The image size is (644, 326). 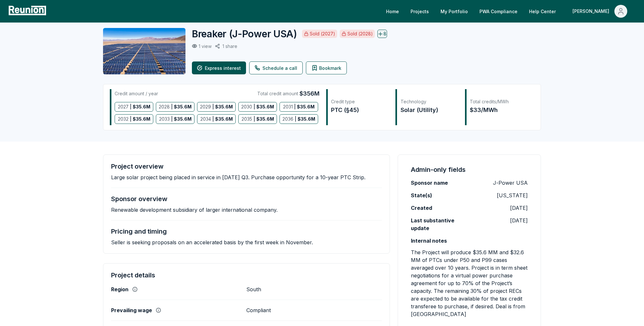 I want to click on div: Technology, so click(x=429, y=102).